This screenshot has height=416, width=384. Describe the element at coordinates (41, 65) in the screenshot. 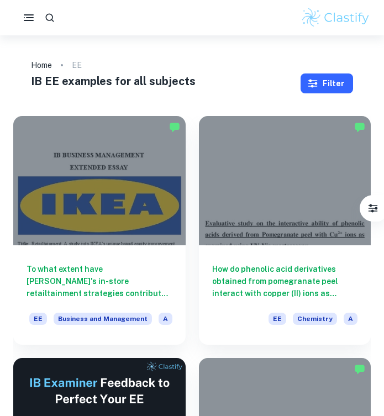

I see `a: Home` at that location.